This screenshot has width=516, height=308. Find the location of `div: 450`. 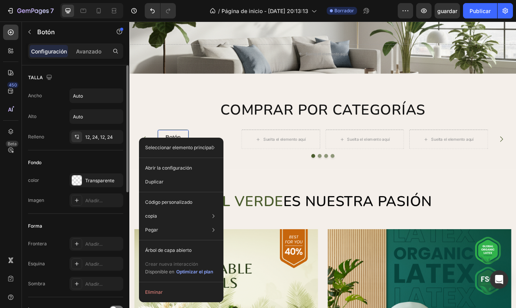

div: 450 is located at coordinates (13, 85).